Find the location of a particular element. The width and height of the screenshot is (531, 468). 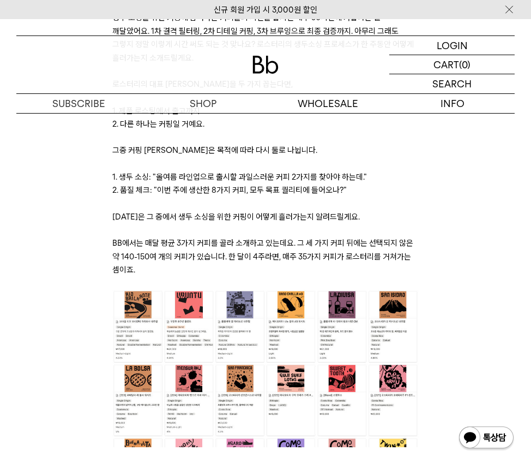

span: 2. 다른 하나는 커핑일 거예요. is located at coordinates (158, 124).